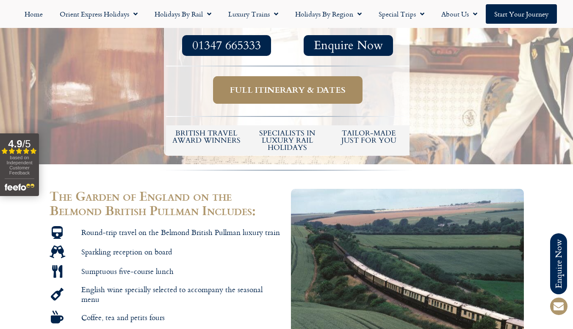 This screenshot has width=573, height=329. Describe the element at coordinates (180, 232) in the screenshot. I see `span: Round-trip travel on the Belmond British Pullman luxury train` at that location.